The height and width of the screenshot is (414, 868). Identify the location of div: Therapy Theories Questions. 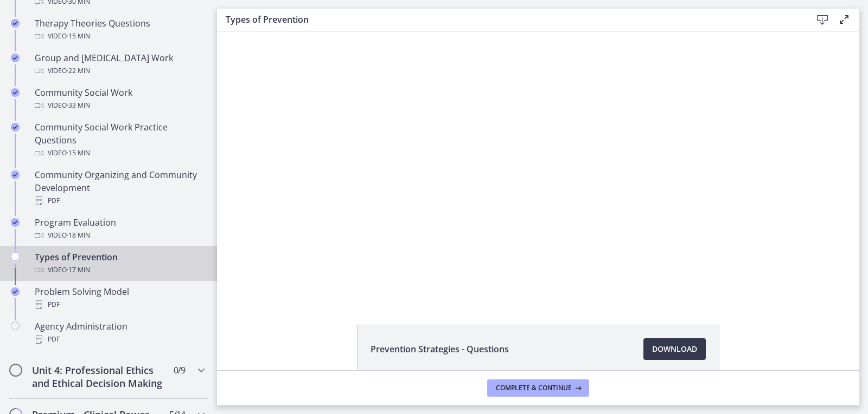
(120, 29).